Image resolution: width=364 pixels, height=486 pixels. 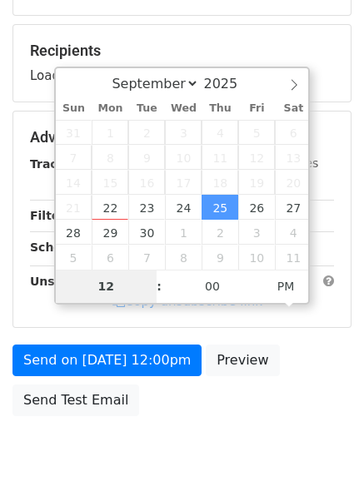 I want to click on span: September 1, 2025, so click(x=110, y=132).